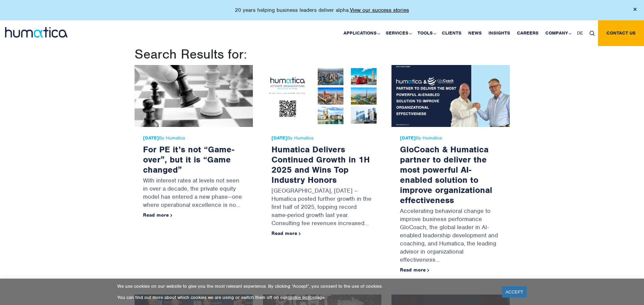 The image size is (644, 305). I want to click on a: View our success stories, so click(379, 10).